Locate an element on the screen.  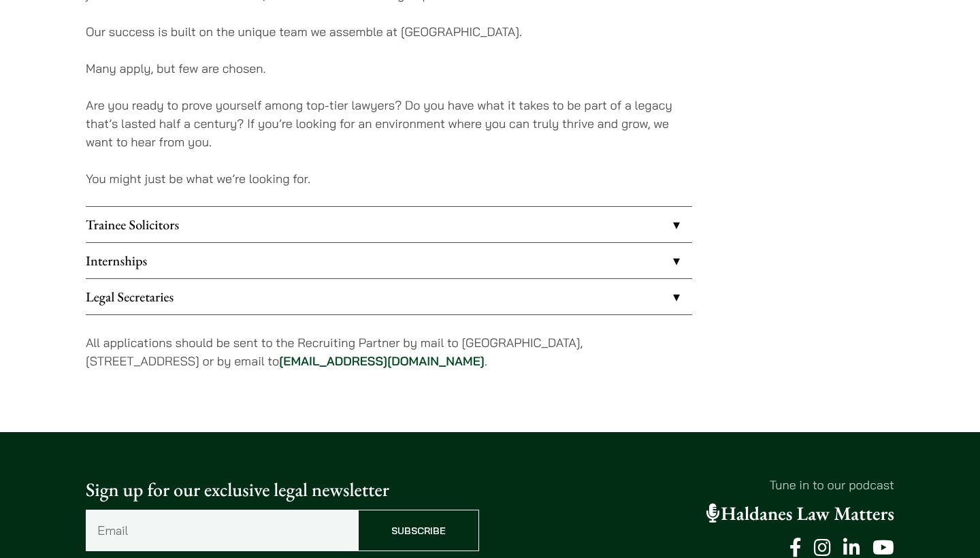
p: Are you ready to prove yourself among top-tier lawyers? Do you have what it takes to be part of a... is located at coordinates (388, 124).